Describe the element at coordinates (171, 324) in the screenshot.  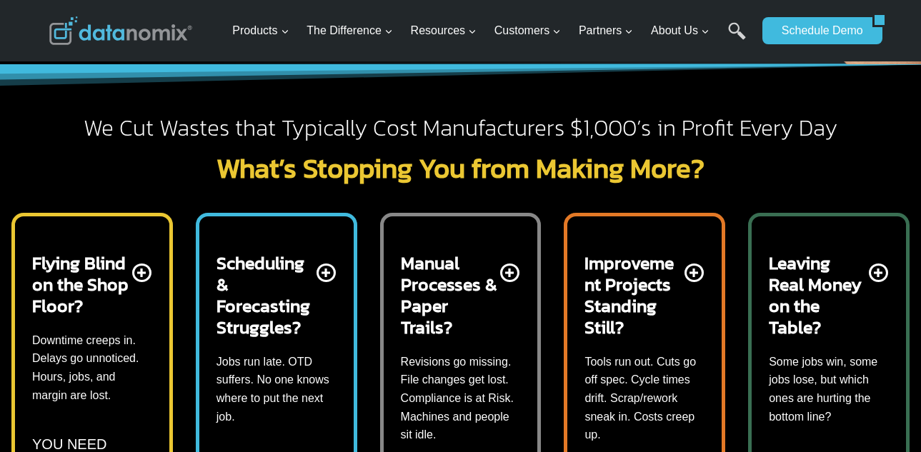
I see `a: Terms` at that location.